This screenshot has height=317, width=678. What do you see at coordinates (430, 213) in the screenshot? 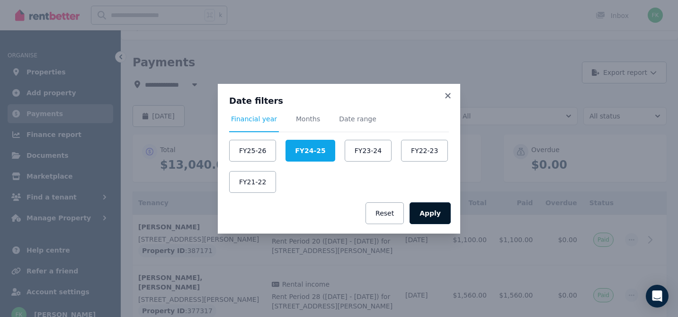
I see `button: Apply` at bounding box center [430, 213].